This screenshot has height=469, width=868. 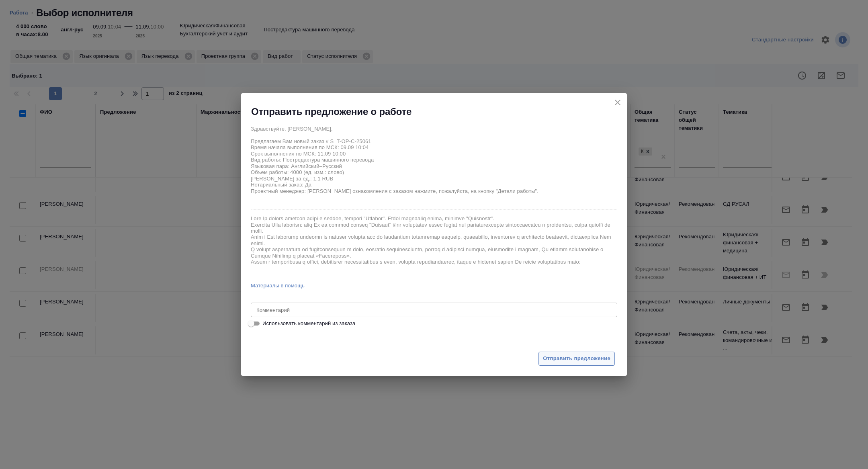 I want to click on button: Отправить предложение, so click(x=577, y=358).